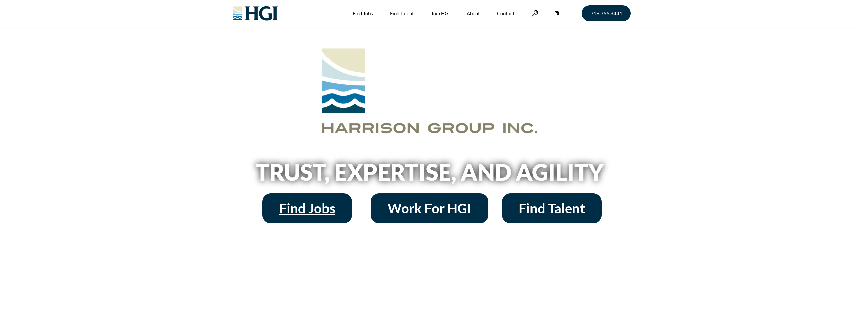 This screenshot has height=321, width=859. What do you see at coordinates (429, 209) in the screenshot?
I see `span: Work For HGI` at bounding box center [429, 209].